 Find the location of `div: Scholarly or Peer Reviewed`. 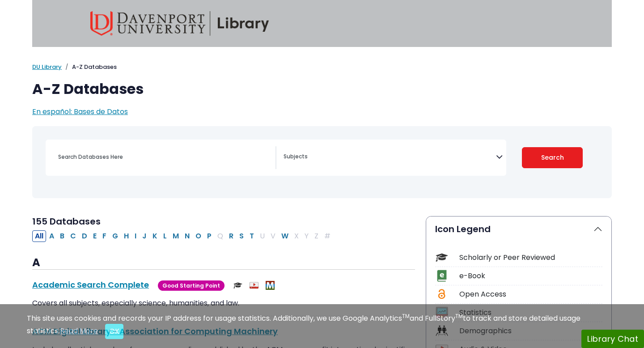

div: Scholarly or Peer Reviewed is located at coordinates (530, 258).